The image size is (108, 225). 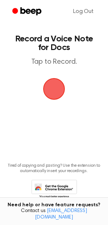 I want to click on p: Tap to Record., so click(x=54, y=62).